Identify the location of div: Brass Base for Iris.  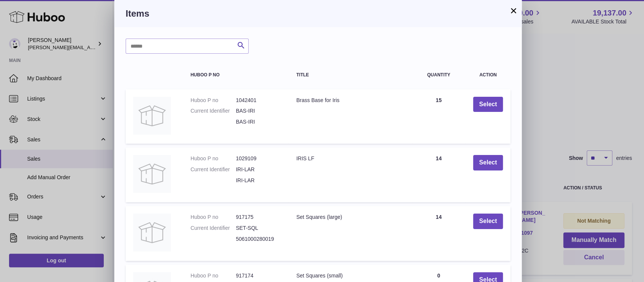
(350, 100).